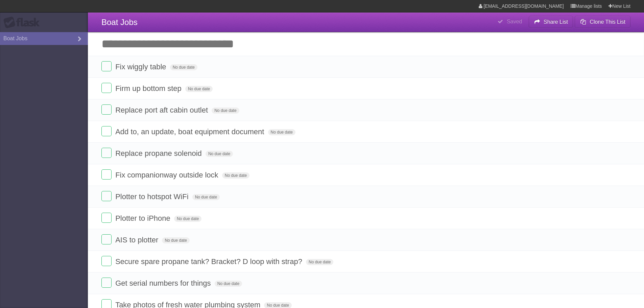  What do you see at coordinates (167, 175) in the screenshot?
I see `span: Fix companionway outside lock` at bounding box center [167, 175].